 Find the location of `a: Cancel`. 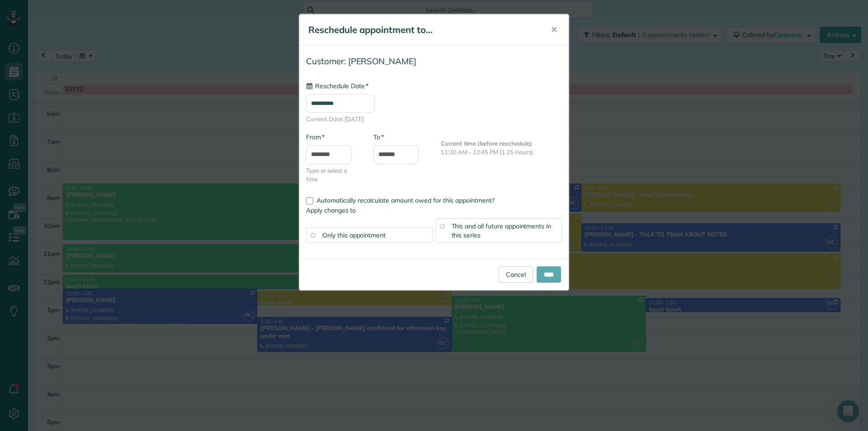

a: Cancel is located at coordinates (516, 274).